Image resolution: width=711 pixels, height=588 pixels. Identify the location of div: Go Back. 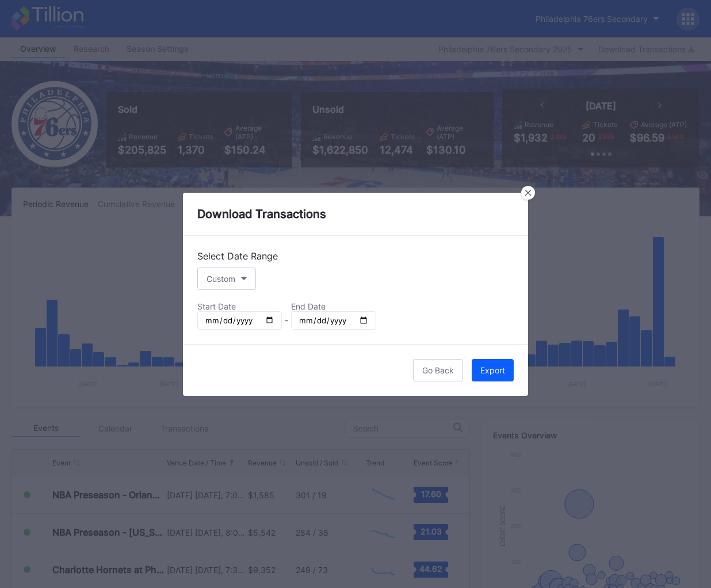
(438, 370).